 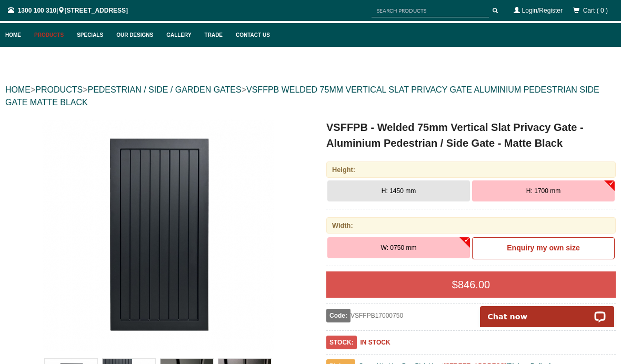 I want to click on a: PRODUCTS, so click(x=59, y=89).